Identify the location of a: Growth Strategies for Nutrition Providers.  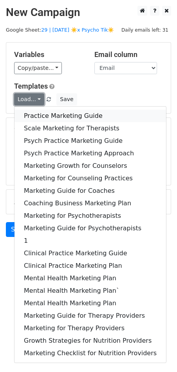
(90, 341).